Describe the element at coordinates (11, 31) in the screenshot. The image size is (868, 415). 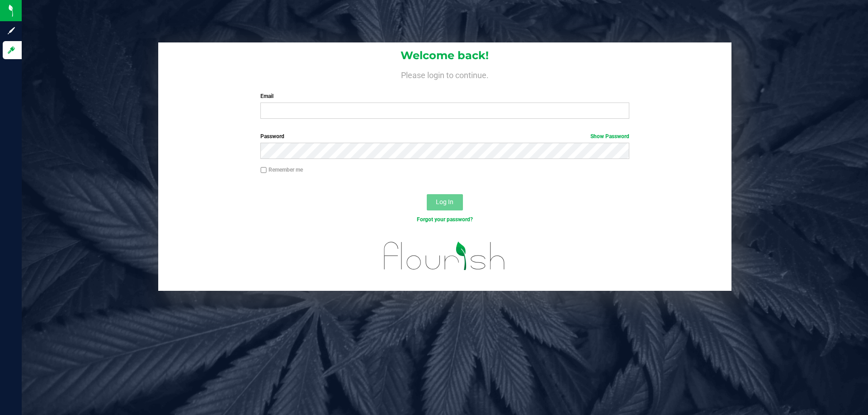
I see `inline-svg: Sign up` at that location.